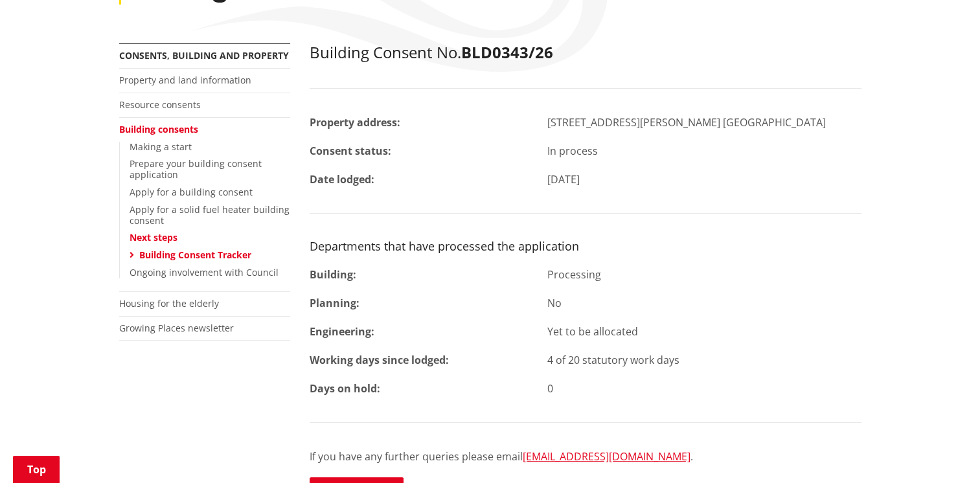 The width and height of the screenshot is (980, 483). Describe the element at coordinates (379, 360) in the screenshot. I see `strong: Working days since lodged:` at that location.